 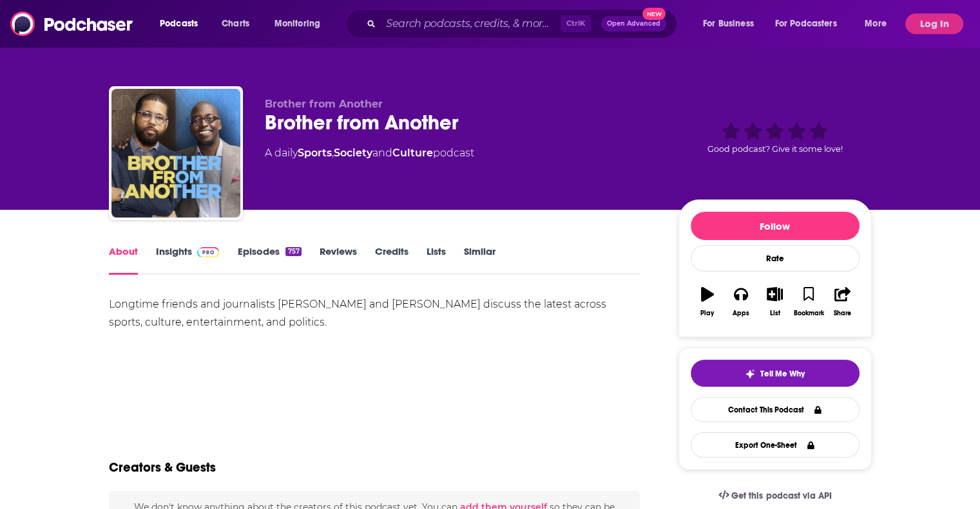 What do you see at coordinates (782, 374) in the screenshot?
I see `span: Tell Me Why` at bounding box center [782, 374].